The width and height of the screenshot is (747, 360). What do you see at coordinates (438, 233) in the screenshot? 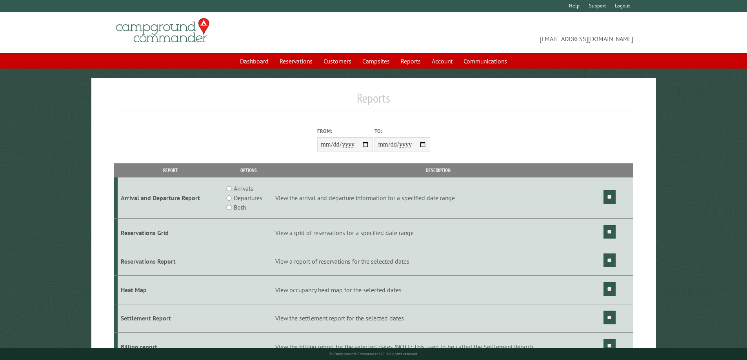
I see `td: View a grid of reservations for a specified date range` at bounding box center [438, 233].